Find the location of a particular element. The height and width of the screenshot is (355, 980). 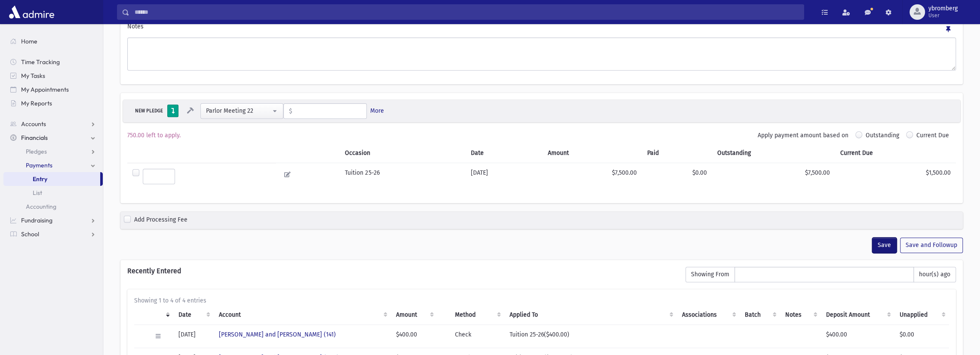

a: School is located at coordinates (53, 234).